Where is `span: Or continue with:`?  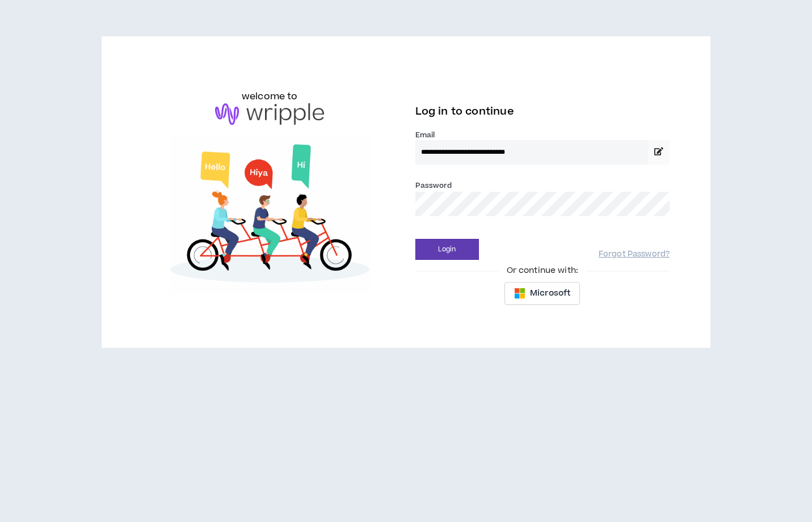
span: Or continue with: is located at coordinates (543, 270).